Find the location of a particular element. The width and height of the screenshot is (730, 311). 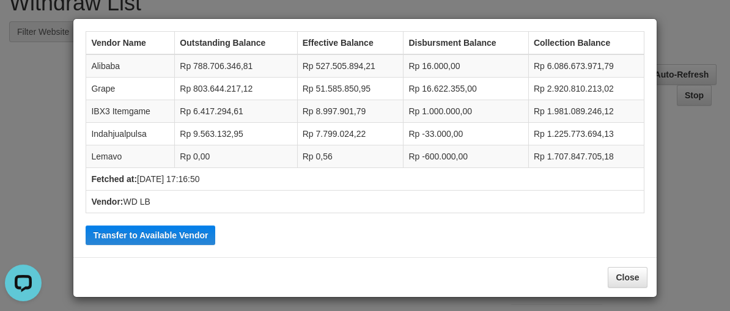

td: Rp 1.707.847.705,18 is located at coordinates (586, 157).